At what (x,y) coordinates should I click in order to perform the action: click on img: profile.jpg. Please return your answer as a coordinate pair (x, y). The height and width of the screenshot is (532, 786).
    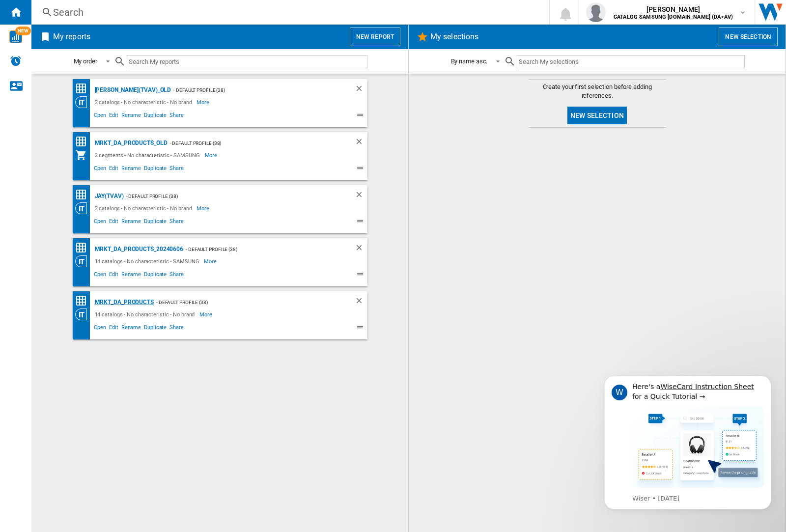
    Looking at the image, I should click on (596, 12).